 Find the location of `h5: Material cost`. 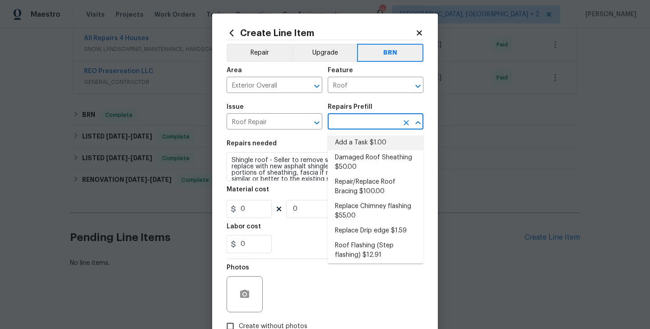

h5: Material cost is located at coordinates (248, 190).